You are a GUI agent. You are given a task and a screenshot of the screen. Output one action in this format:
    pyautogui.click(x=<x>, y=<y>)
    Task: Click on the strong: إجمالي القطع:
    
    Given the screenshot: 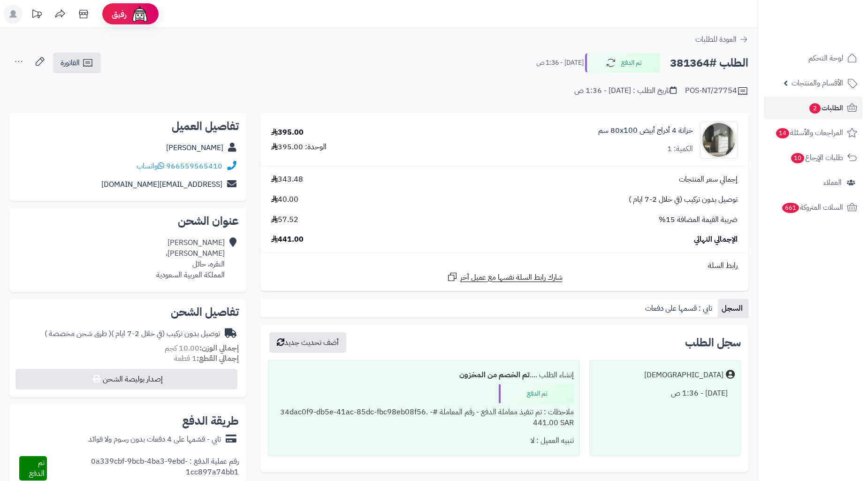 What is the action you would take?
    pyautogui.click(x=217, y=359)
    